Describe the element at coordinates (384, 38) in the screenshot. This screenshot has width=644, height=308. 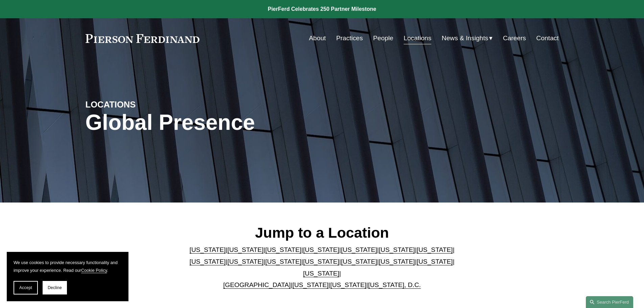
I see `a: People` at that location.